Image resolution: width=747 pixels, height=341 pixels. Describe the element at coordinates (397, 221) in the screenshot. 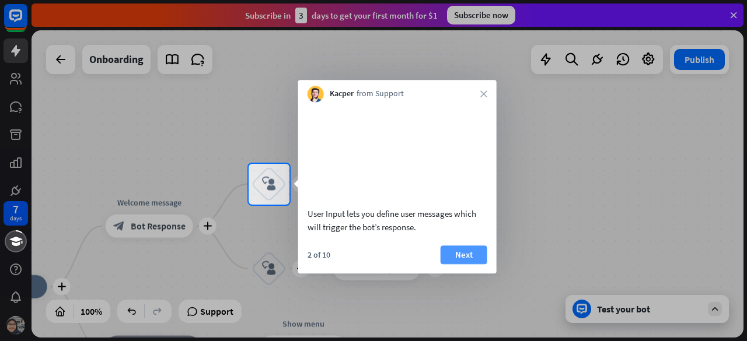

I see `div: User Input lets you define user messages which will trigger the bot’s response.` at that location.